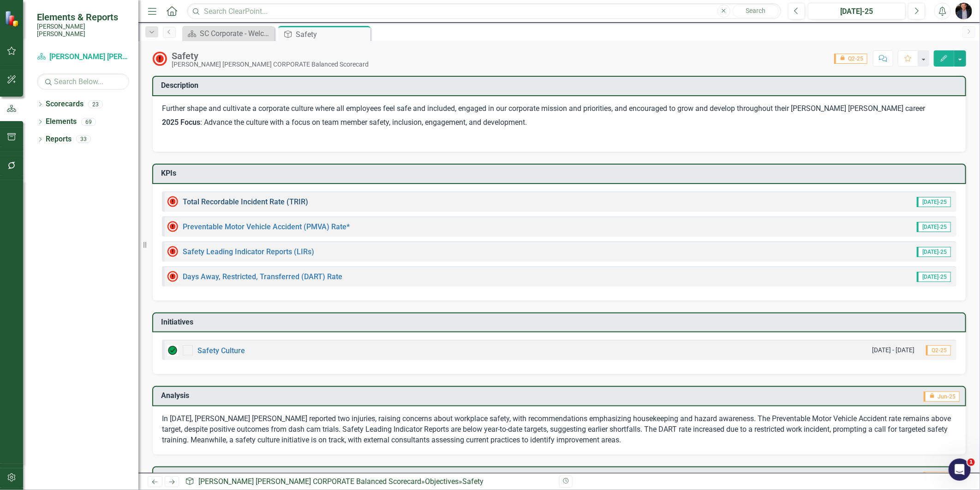 This screenshot has width=980, height=490. What do you see at coordinates (263, 277) in the screenshot?
I see `a: Days Away, Restricted, Transferred (DART) Rate` at bounding box center [263, 277].